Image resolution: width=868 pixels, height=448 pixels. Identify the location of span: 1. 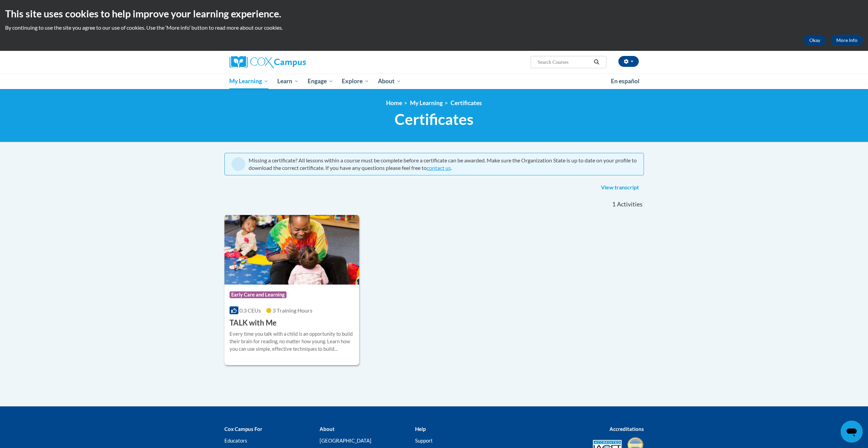
(614, 204).